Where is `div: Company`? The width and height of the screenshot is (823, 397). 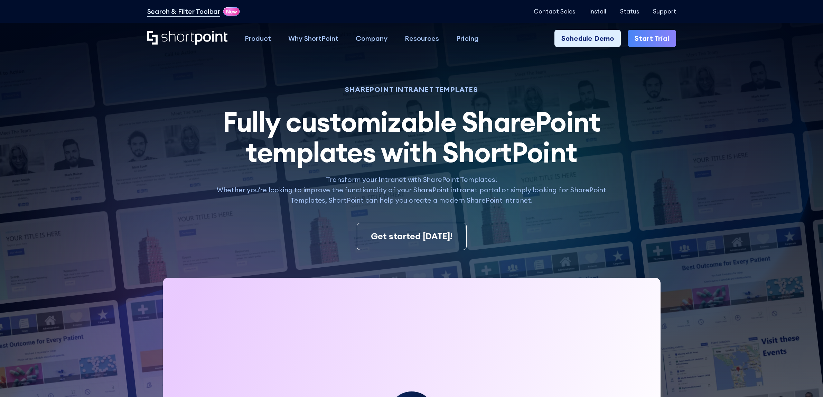 div: Company is located at coordinates (372, 38).